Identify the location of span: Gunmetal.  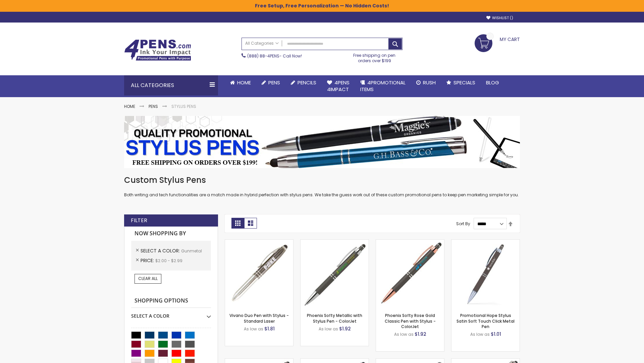
(191, 251).